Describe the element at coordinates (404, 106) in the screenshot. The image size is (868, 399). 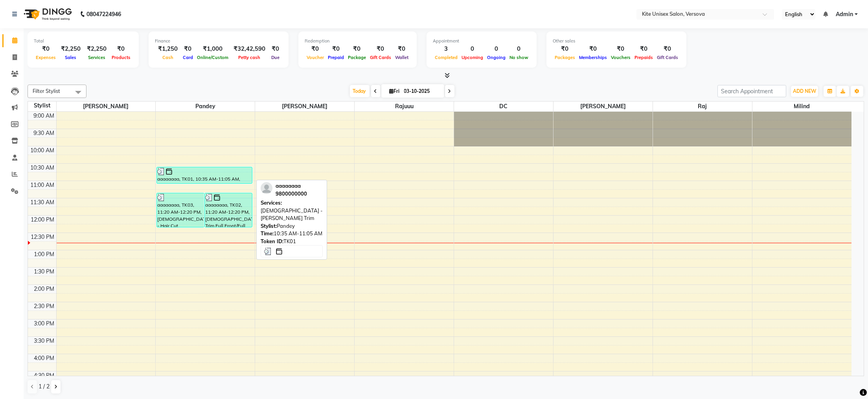
I see `span: Rajuuu` at that location.